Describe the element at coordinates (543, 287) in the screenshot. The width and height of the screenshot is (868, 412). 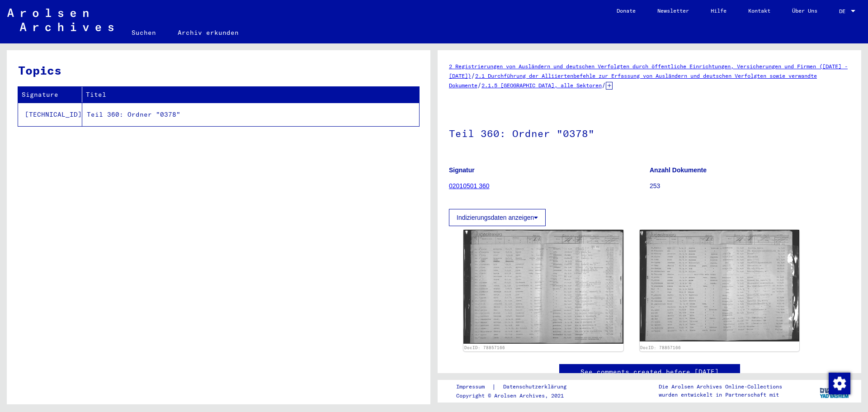
I see `img: 001.jpg` at that location.